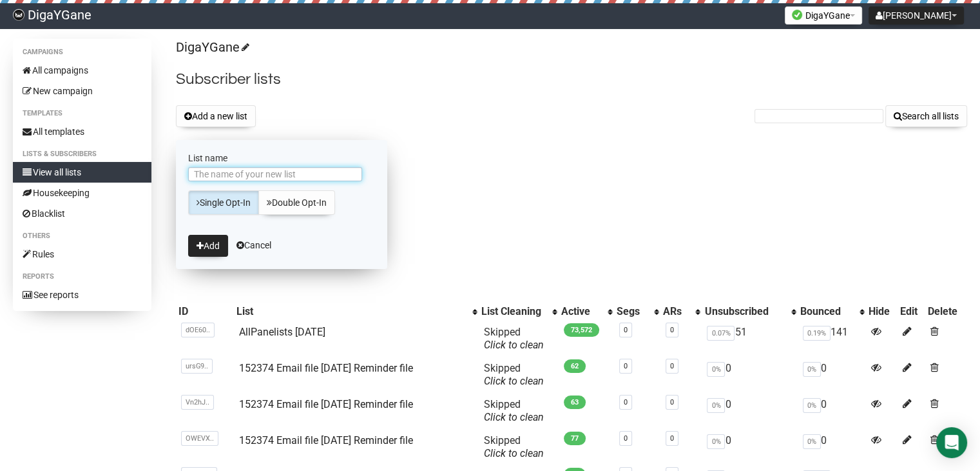 The height and width of the screenshot is (471, 980). I want to click on a: Single Opt-In, so click(223, 203).